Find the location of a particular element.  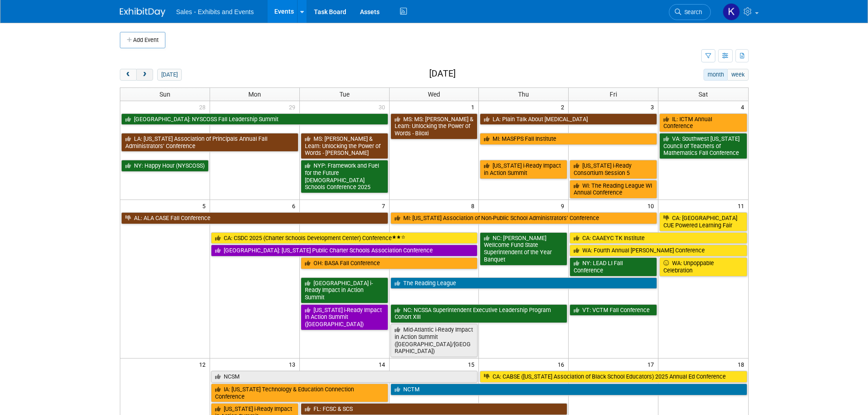

a: AL: ALA CASE Fall Conference is located at coordinates (255, 218).